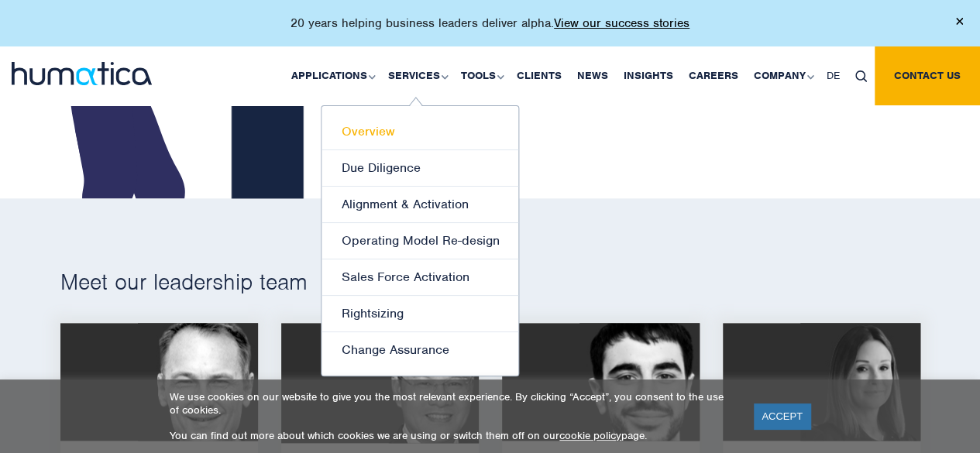 The image size is (980, 453). I want to click on a: Sales Force Activation, so click(420, 277).